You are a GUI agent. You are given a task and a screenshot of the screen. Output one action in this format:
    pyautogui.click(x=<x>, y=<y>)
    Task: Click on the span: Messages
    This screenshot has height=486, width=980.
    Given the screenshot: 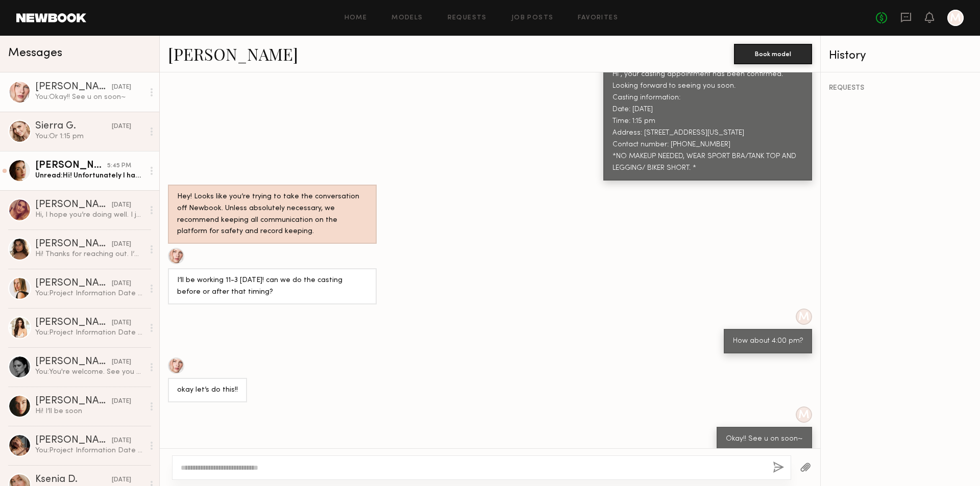 What is the action you would take?
    pyautogui.click(x=35, y=53)
    